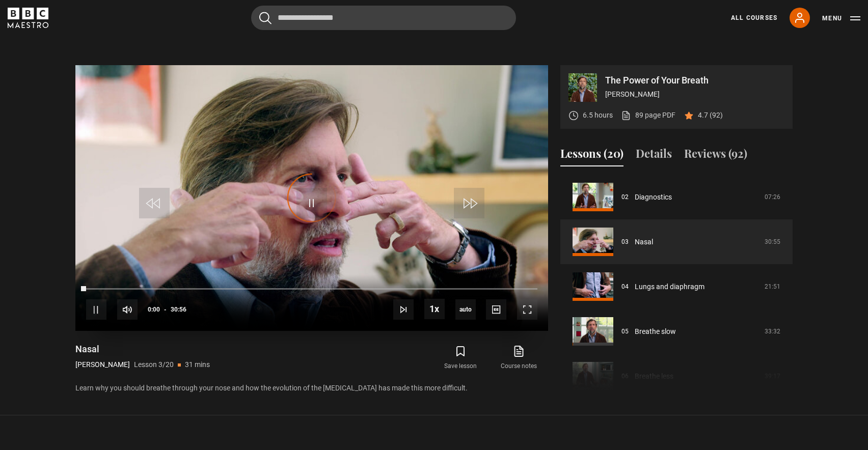 This screenshot has width=868, height=450. Describe the element at coordinates (527, 310) in the screenshot. I see `button: Fullscreen` at that location.